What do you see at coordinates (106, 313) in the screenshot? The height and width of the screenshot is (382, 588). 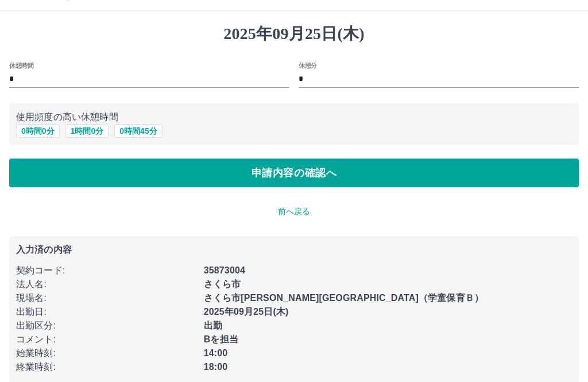 I see `p: 出勤日 :` at bounding box center [106, 313].